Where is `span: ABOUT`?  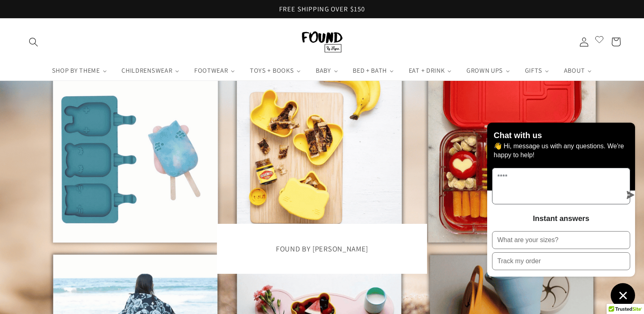
span: ABOUT is located at coordinates (574, 70).